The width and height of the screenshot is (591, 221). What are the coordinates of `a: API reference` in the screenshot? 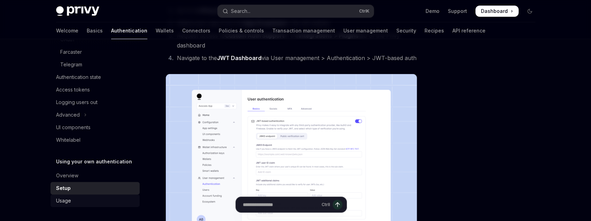 It's located at (469, 31).